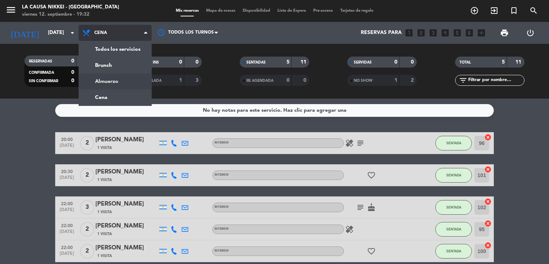 This screenshot has width=549, height=264. Describe the element at coordinates (260, 81) in the screenshot. I see `span: RE AGENDADA` at that location.